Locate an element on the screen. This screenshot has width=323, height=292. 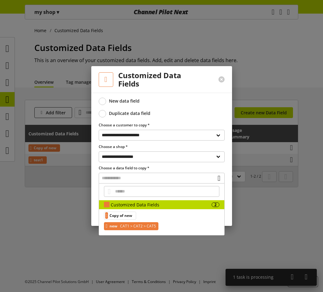
span: Choose a shop * is located at coordinates (113, 147).